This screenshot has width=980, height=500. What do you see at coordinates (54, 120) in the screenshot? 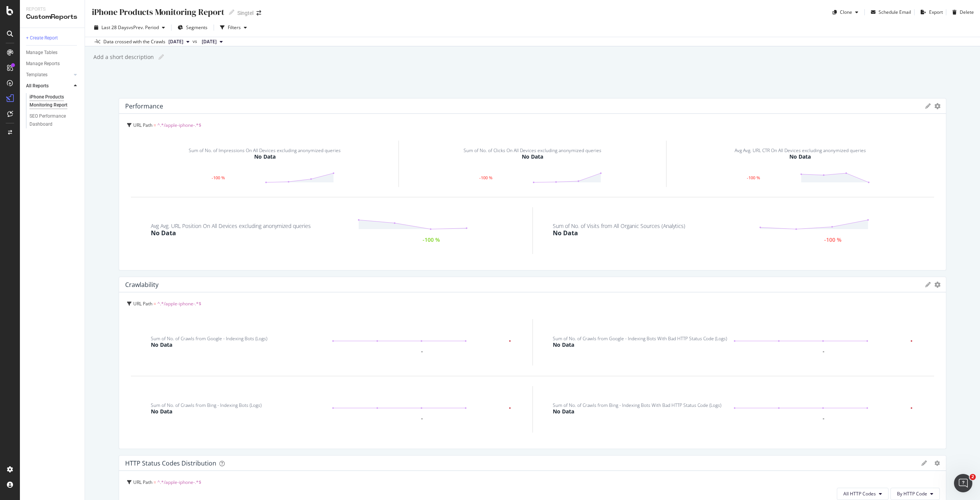
I see `a: SEO Performance Dashboard` at bounding box center [54, 120].